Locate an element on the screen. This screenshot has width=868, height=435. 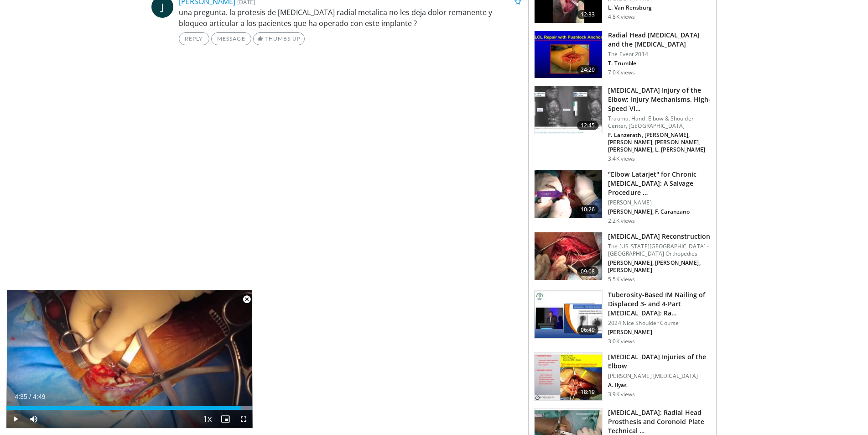
img: 250ded75-5d5f-48c9-9082-3b13826354a8.150x105_q85_crop-smart_upscale.jpg is located at coordinates (568, 256).